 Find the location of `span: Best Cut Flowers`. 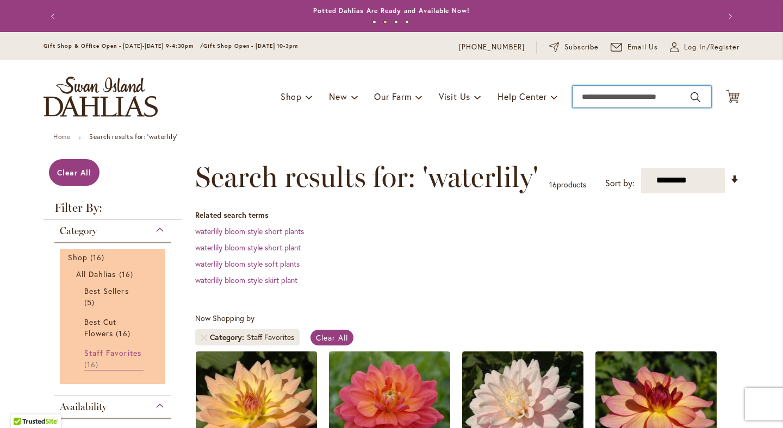

span: Best Cut Flowers is located at coordinates (100, 328).